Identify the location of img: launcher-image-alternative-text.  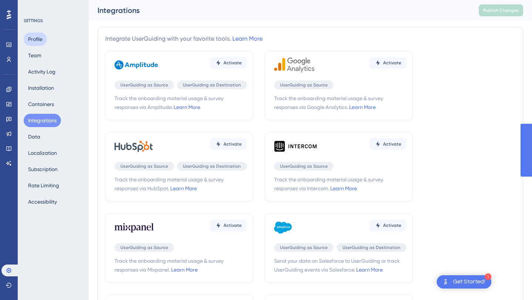
(445, 282).